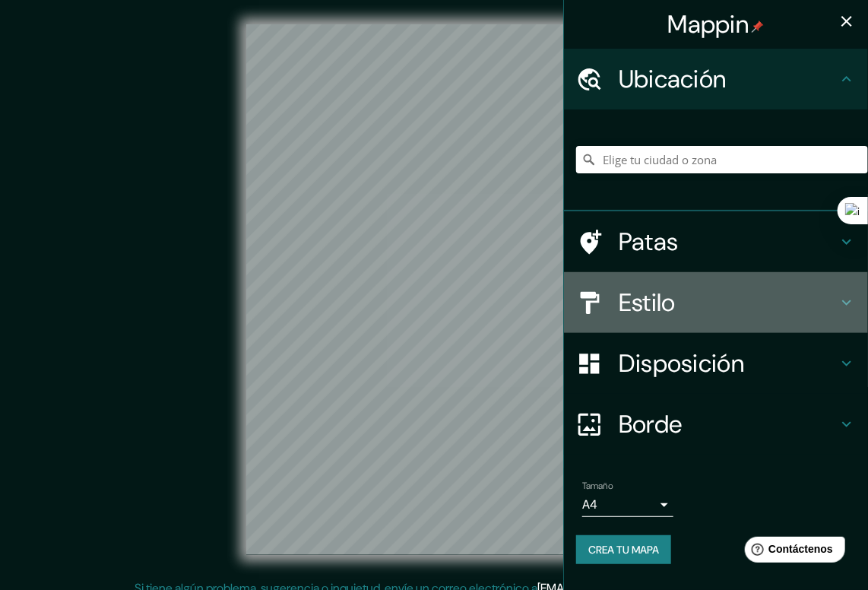  I want to click on font: Estilo, so click(647, 303).